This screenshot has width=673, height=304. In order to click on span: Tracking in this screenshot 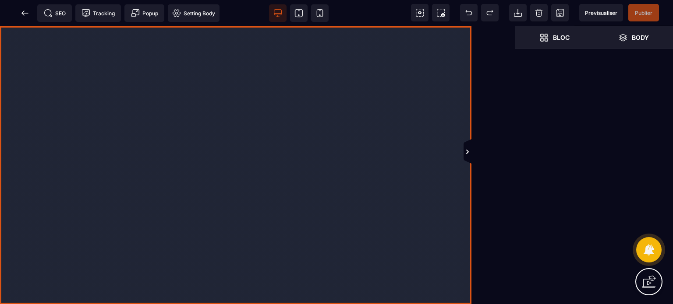, I will do `click(98, 13)`.